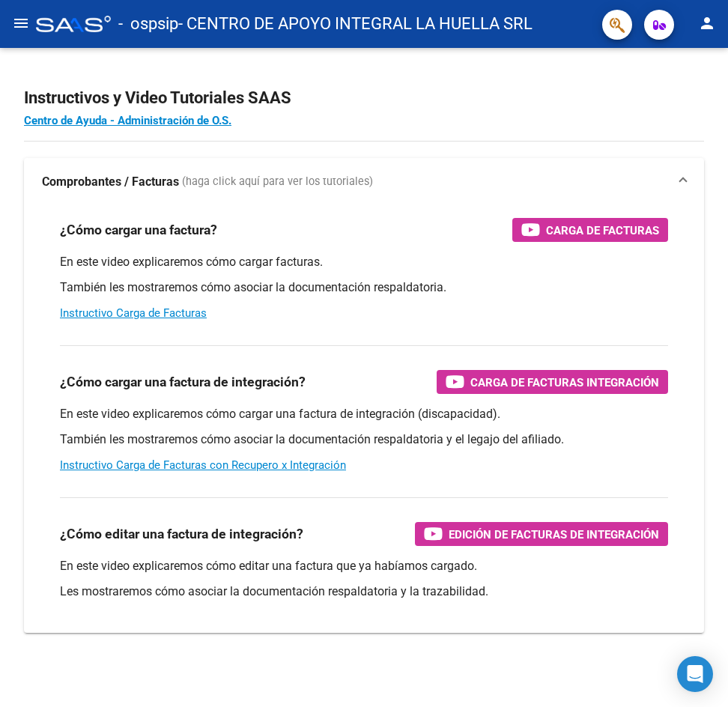  Describe the element at coordinates (128, 120) in the screenshot. I see `a: Centro de Ayuda - Administración de O.S.` at that location.